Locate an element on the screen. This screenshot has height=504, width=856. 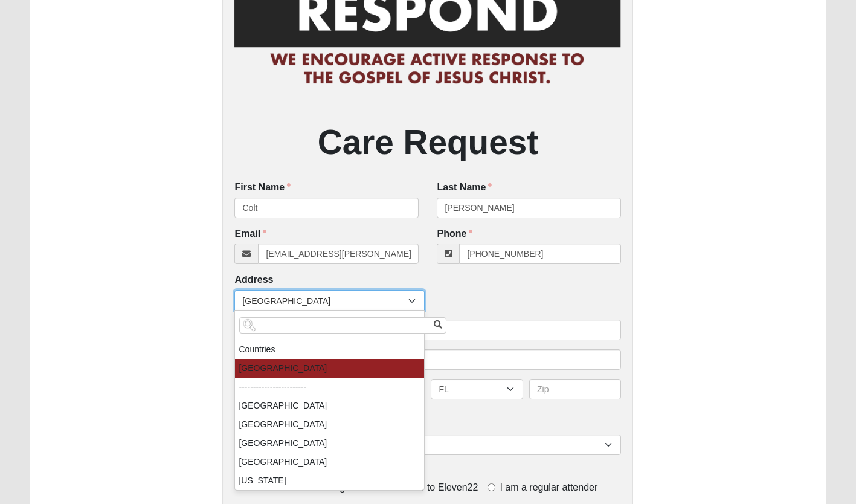
input: Zip is located at coordinates (575, 389).